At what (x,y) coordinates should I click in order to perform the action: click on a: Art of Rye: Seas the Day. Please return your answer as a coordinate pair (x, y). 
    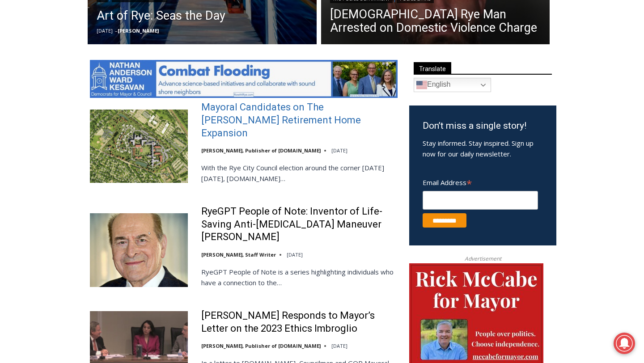
    Looking at the image, I should click on (202, 16).